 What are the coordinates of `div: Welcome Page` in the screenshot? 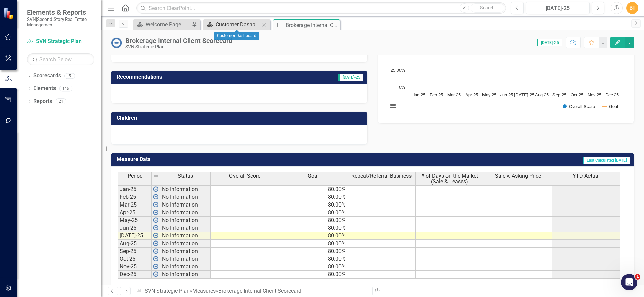 It's located at (168, 24).